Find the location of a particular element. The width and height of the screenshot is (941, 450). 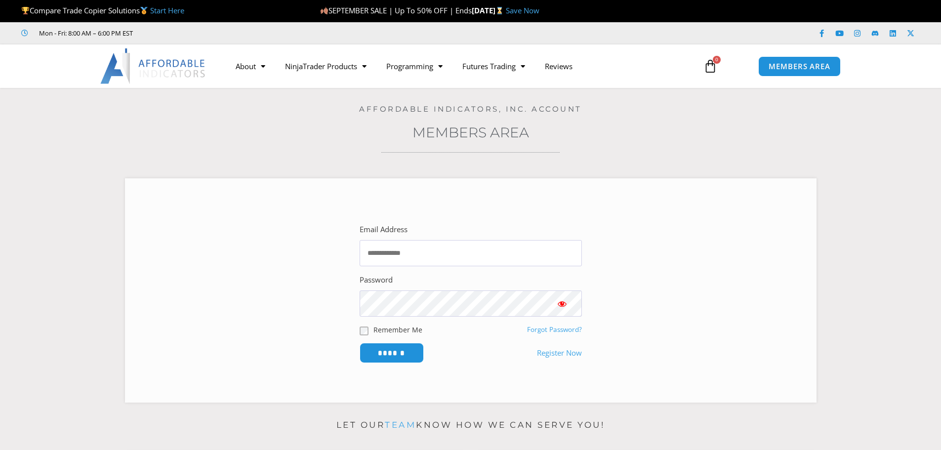

label: Password is located at coordinates (376, 280).